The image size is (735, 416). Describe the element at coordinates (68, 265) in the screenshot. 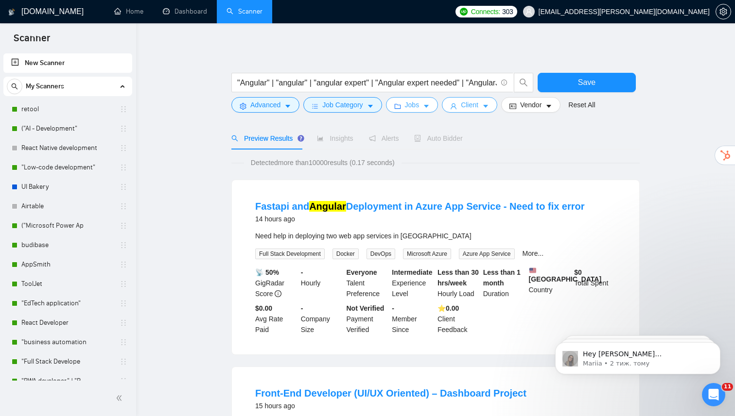

I see `a: AppSmith` at that location.